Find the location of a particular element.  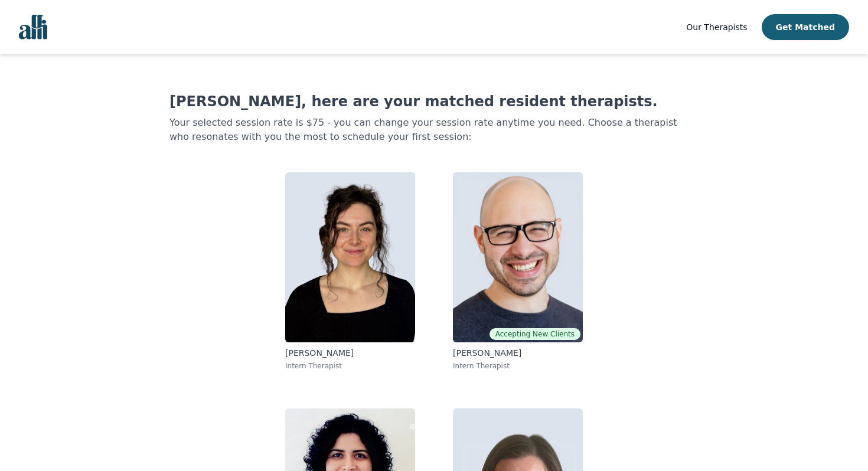

a: Our Therapists is located at coordinates (716, 27).